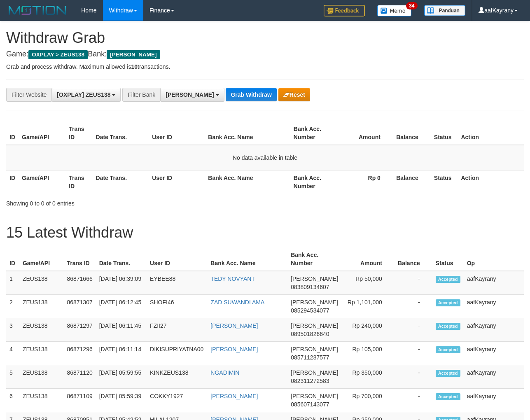 The width and height of the screenshot is (530, 420). I want to click on td: No data available in table, so click(265, 158).